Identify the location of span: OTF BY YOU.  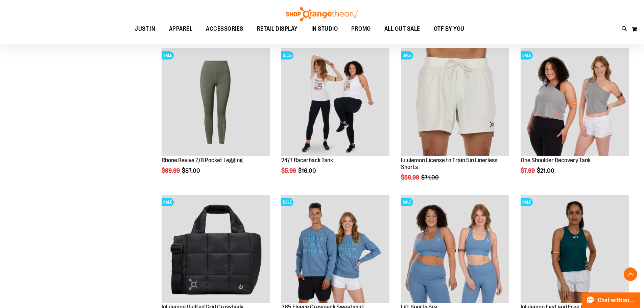
(449, 28).